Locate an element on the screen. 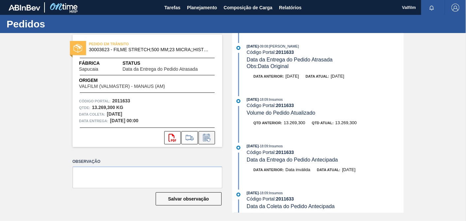  span: Fábrica is located at coordinates (99, 63).